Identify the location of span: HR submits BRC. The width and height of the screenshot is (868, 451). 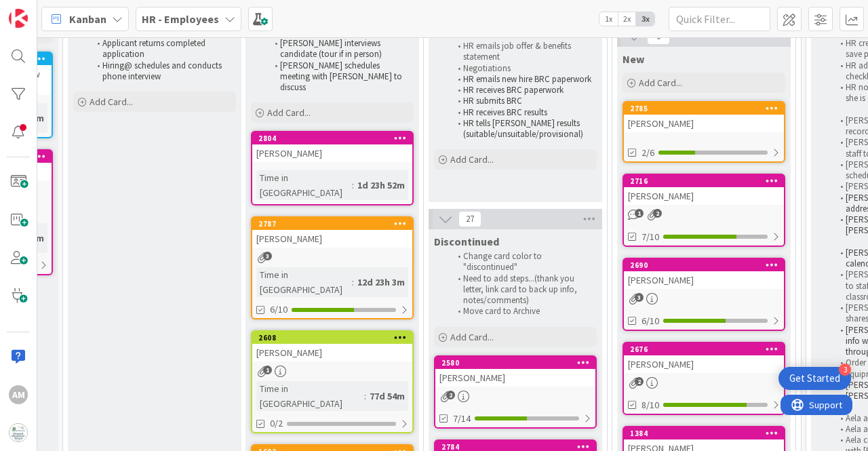
(492, 100).